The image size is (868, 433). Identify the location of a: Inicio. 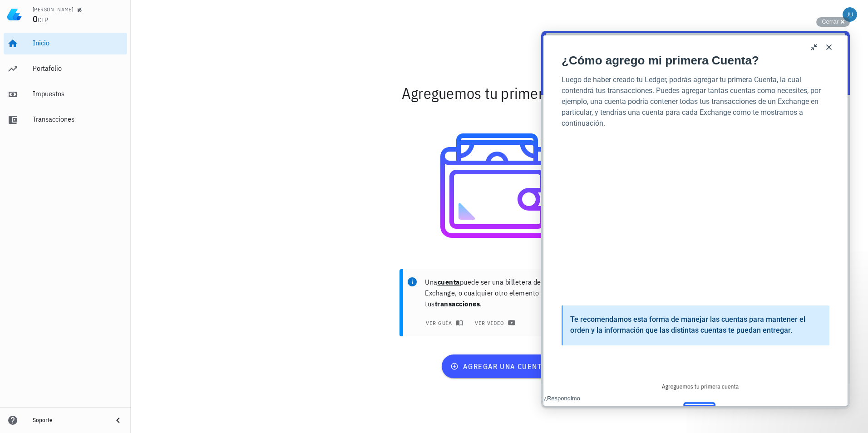
(65, 44).